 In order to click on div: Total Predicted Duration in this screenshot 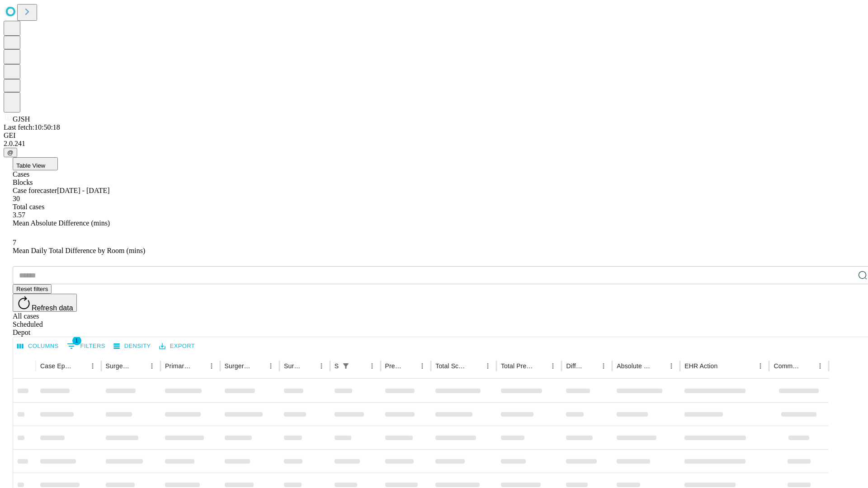, I will do `click(517, 366)`.